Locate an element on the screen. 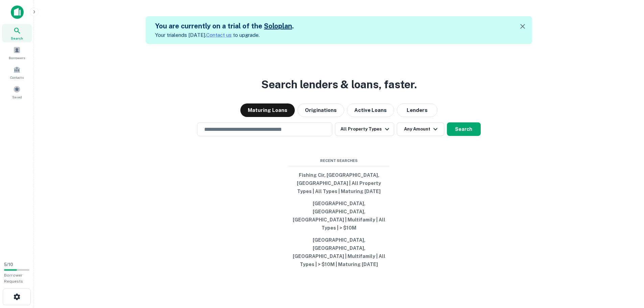 The image size is (644, 308). div: Chat Widget is located at coordinates (627, 270).